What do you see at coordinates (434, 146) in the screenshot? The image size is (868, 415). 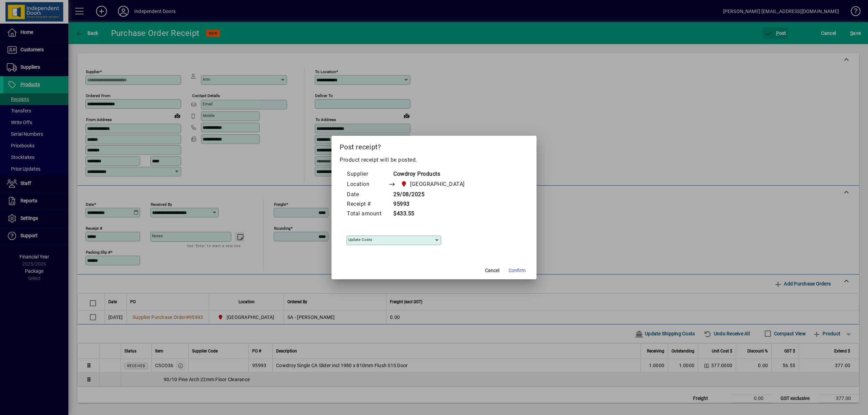 I see `h2: Post receipt?` at bounding box center [434, 146].